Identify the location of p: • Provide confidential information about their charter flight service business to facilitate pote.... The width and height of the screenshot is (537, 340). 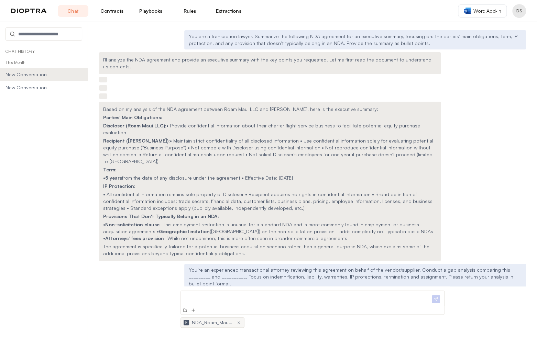
(270, 129).